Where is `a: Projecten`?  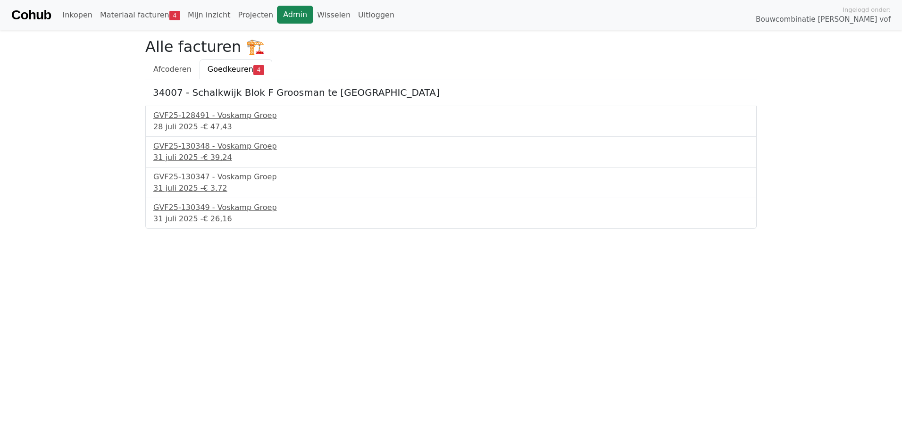 a: Projecten is located at coordinates (255, 15).